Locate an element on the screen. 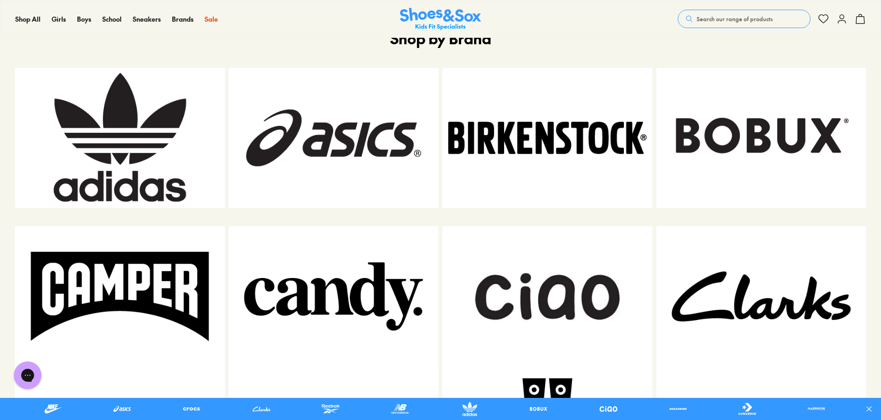 Image resolution: width=881 pixels, height=420 pixels. span: Search our range of products is located at coordinates (734, 19).